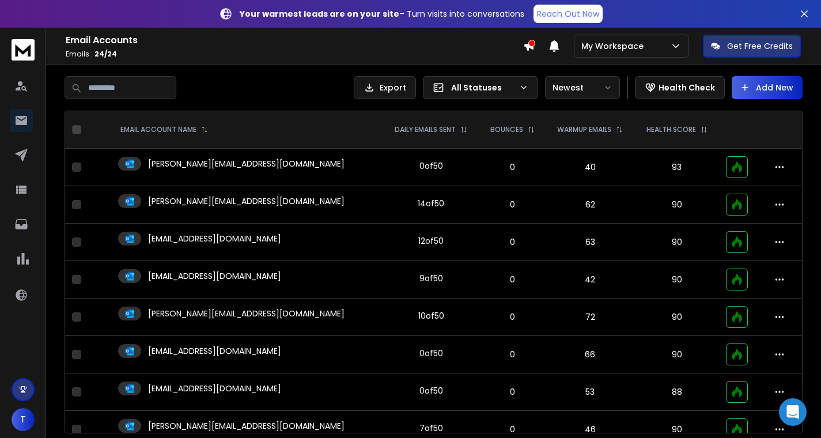  Describe the element at coordinates (671, 130) in the screenshot. I see `p: HEALTH SCORE` at that location.